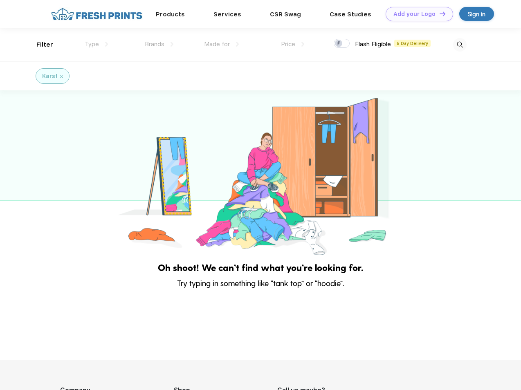  I want to click on div: Add your Logo, so click(414, 14).